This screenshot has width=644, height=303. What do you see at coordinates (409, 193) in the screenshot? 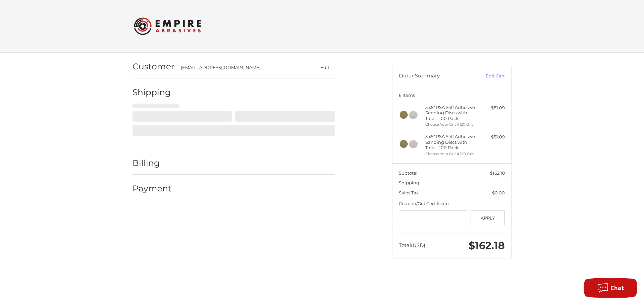
I see `span: Sales Tax` at bounding box center [409, 193].